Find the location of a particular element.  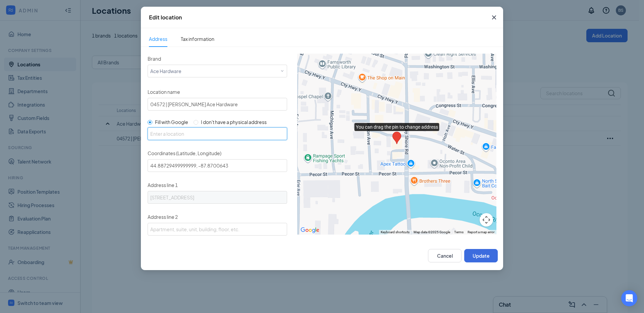

a: Open this area in Google Maps (opens a new window) is located at coordinates (310, 230).